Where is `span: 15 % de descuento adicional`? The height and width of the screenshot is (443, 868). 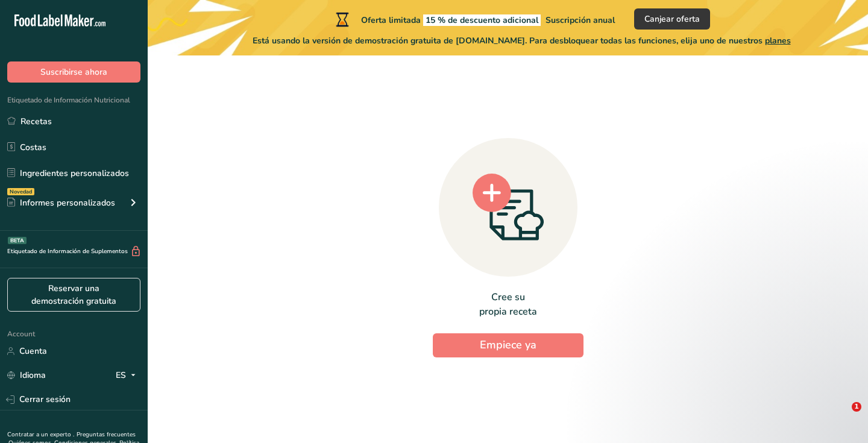
span: 15 % de descuento adicional is located at coordinates (482, 20).